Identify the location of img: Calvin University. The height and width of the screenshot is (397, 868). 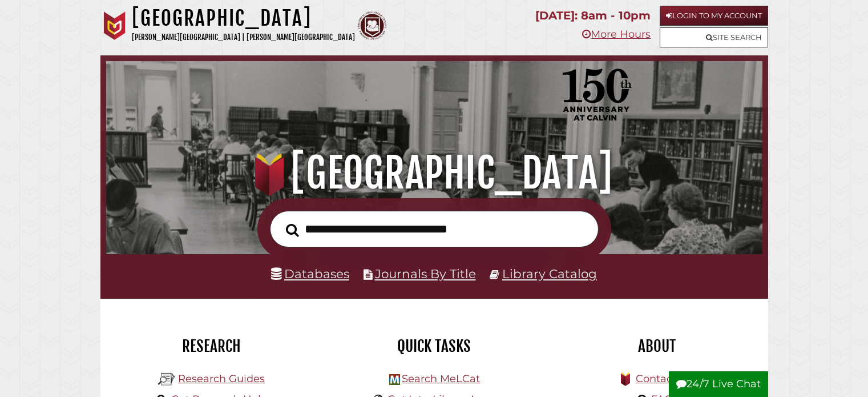
(115, 26).